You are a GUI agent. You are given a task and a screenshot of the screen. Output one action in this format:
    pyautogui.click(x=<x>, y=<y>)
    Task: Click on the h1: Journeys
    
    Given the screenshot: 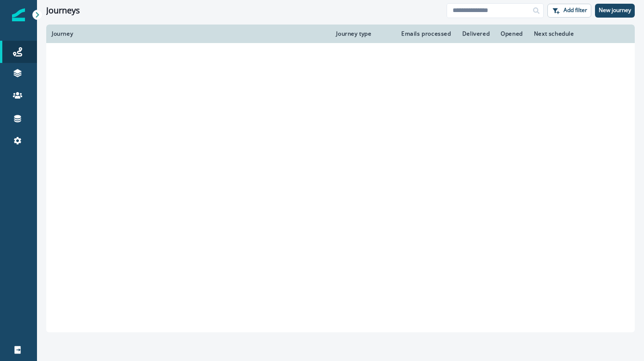 What is the action you would take?
    pyautogui.click(x=63, y=11)
    